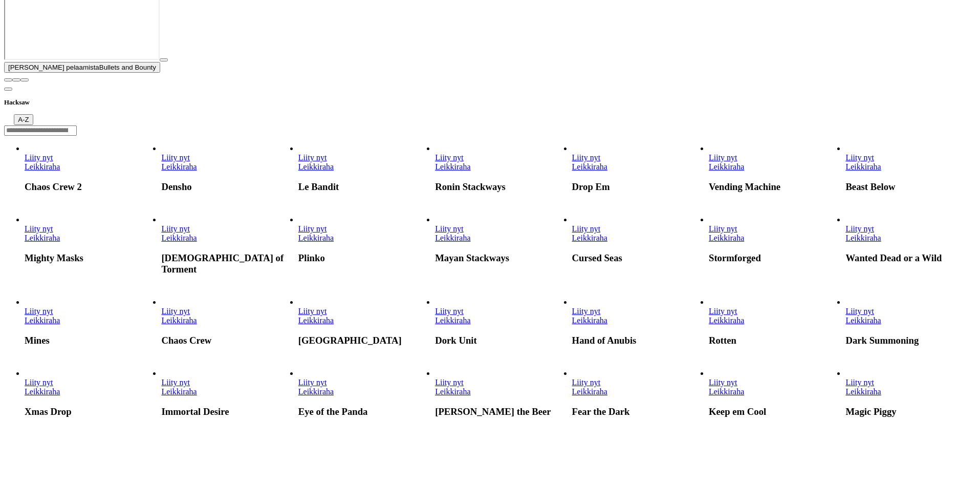 This screenshot has height=484, width=980. I want to click on h3: Rotten, so click(774, 340).